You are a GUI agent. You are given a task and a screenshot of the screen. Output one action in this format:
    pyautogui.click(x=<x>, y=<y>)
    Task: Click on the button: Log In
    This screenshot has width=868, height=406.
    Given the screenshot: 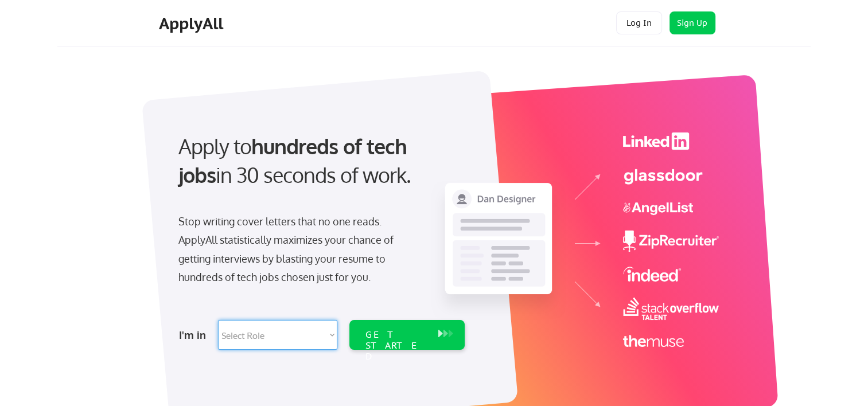 What is the action you would take?
    pyautogui.click(x=639, y=23)
    